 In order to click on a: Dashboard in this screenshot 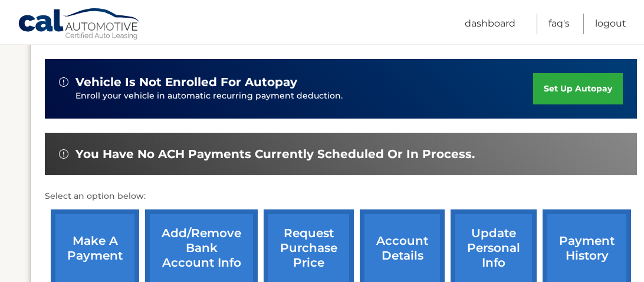, I will do `click(490, 24)`.